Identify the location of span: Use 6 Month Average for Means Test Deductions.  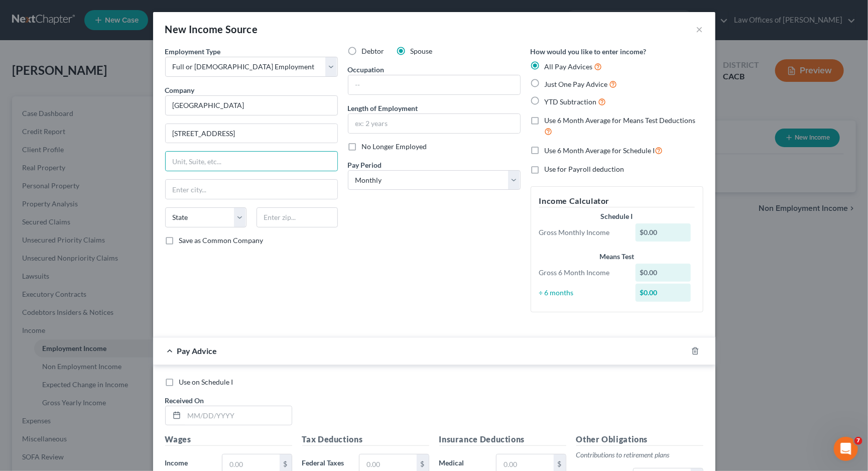
(620, 120).